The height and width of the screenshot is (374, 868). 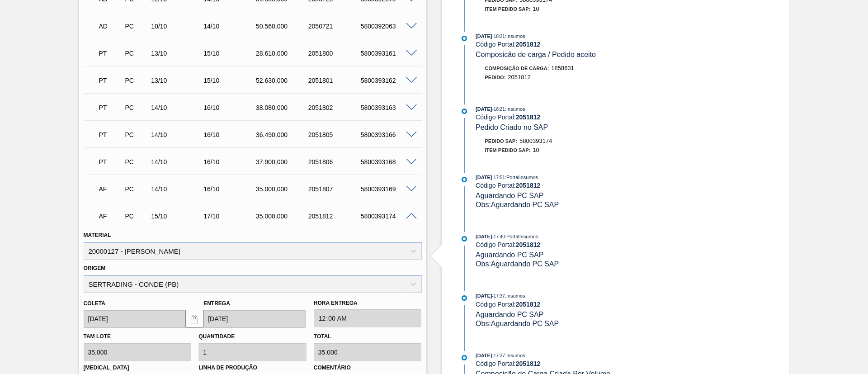 I want to click on span: 1858631, so click(x=563, y=68).